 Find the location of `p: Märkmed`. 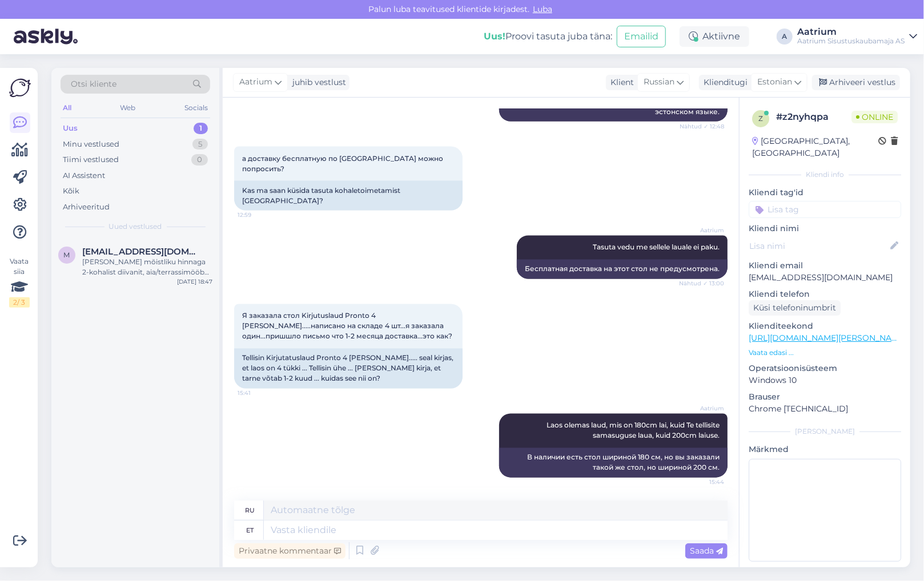

p: Märkmed is located at coordinates (824, 450).